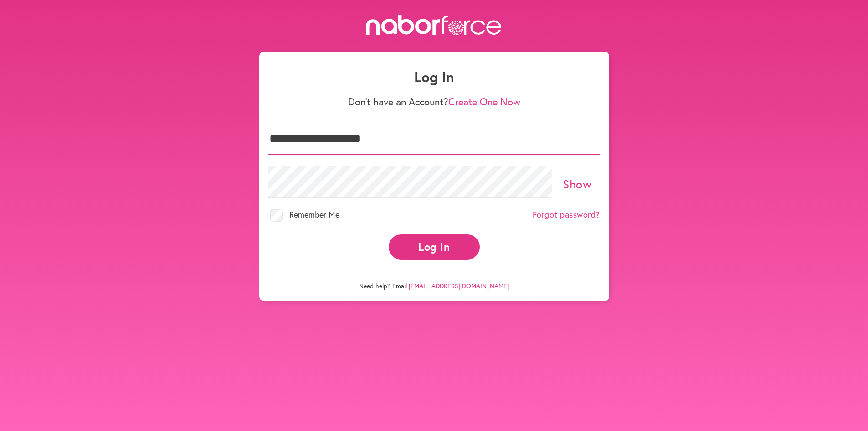  Describe the element at coordinates (315, 214) in the screenshot. I see `span: Remember Me` at that location.